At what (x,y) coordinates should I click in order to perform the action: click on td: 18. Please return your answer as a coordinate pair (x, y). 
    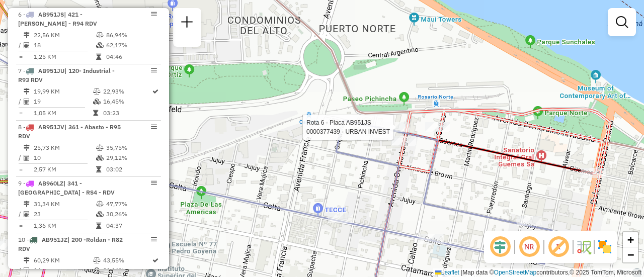
    Looking at the image, I should click on (65, 45).